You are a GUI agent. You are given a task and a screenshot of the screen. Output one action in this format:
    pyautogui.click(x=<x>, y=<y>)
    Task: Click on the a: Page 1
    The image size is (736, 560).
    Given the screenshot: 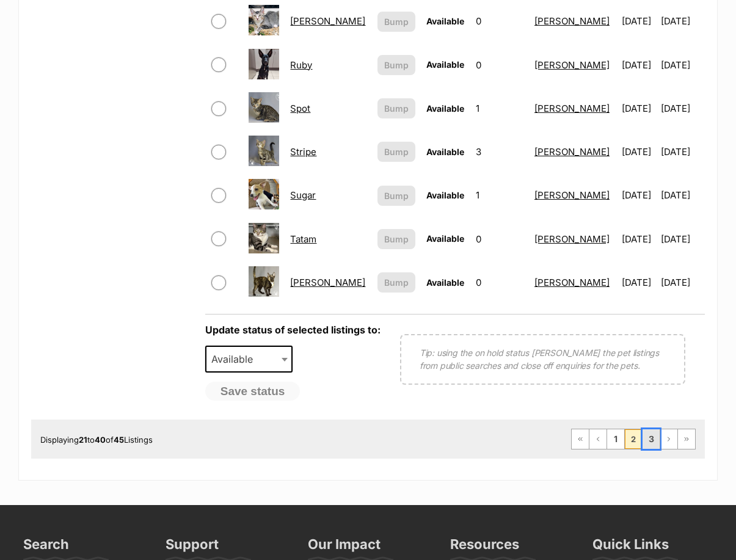 What is the action you would take?
    pyautogui.click(x=615, y=439)
    